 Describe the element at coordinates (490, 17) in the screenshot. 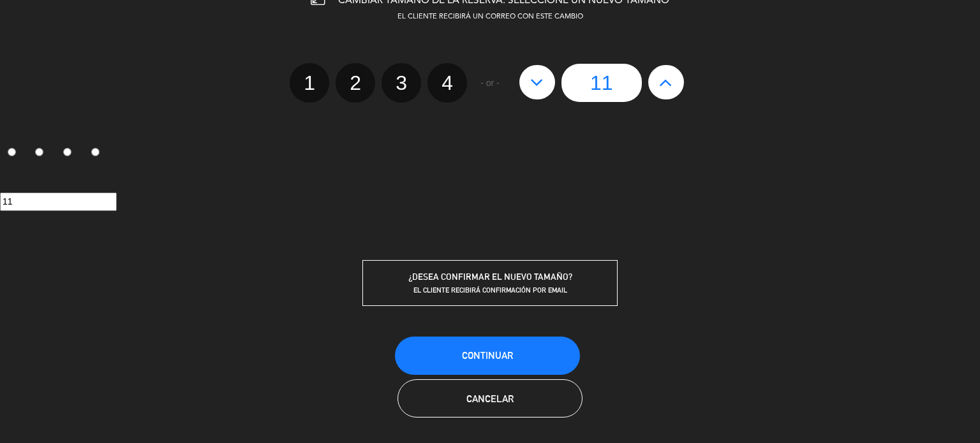

I see `span: EL CLIENTE RECIBIRÁ UN CORREO CON ESTE CAMBIO` at that location.